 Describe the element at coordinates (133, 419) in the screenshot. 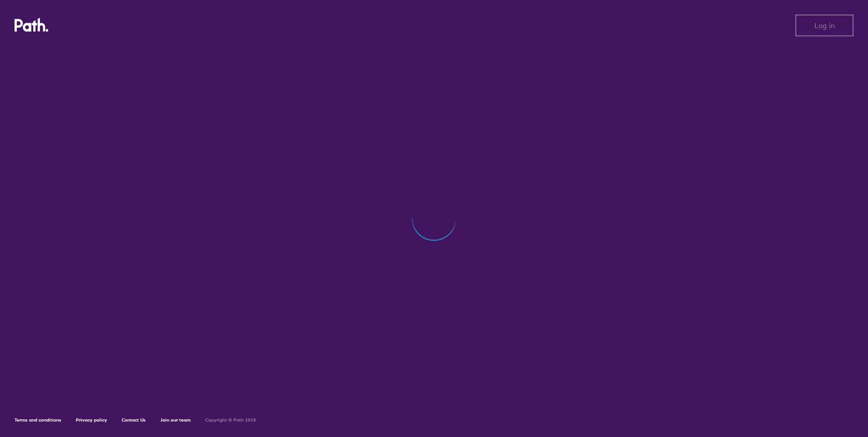

I see `a: Contact Us` at that location.